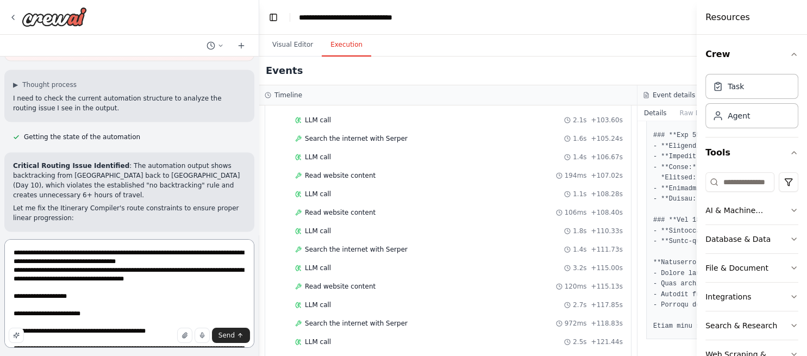  I want to click on button: Details, so click(655, 113).